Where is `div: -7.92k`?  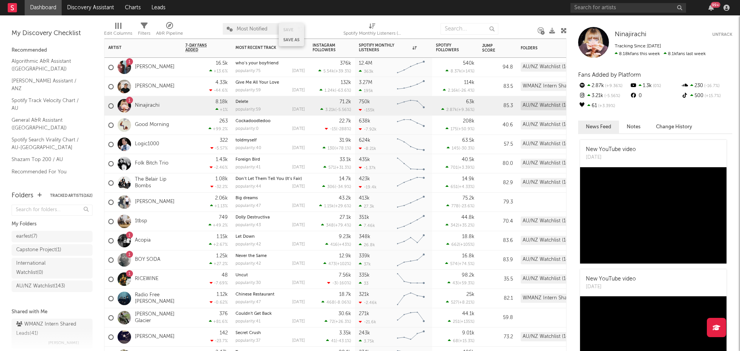
div: -7.92k is located at coordinates (368, 129).